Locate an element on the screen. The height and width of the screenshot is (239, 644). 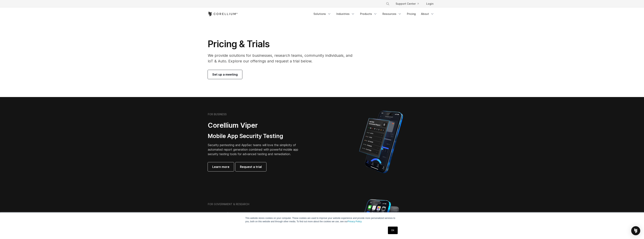
p: This website stores cookies on your computer. These cookies are used to improve your website expe... is located at coordinates (322, 220).